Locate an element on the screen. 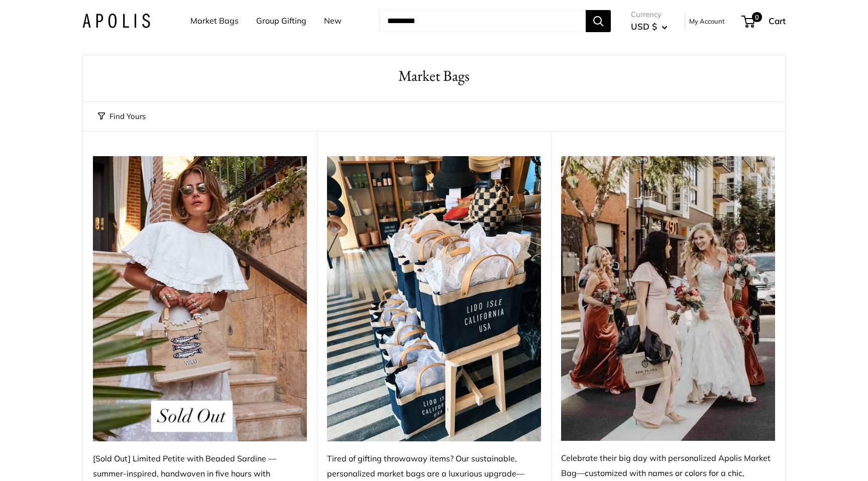 The height and width of the screenshot is (481, 868). img: [Sold Out] Limited Petite with Beaded Sardine — summer-inspired, handwoven in five hours with hun... is located at coordinates (200, 298).